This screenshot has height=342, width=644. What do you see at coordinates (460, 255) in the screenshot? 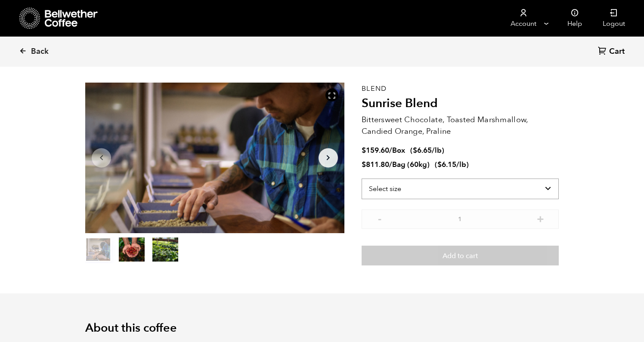
I see `button: Add to cart` at bounding box center [460, 255].